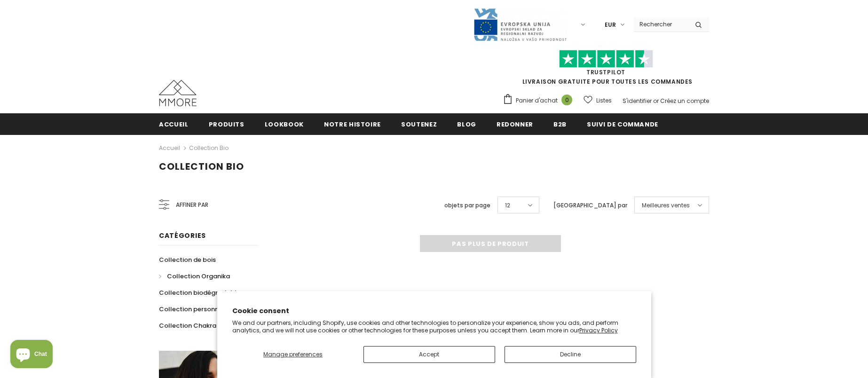 This screenshot has width=868, height=378. I want to click on inbox-online-store-chat: Shopify online store chat, so click(31, 355).